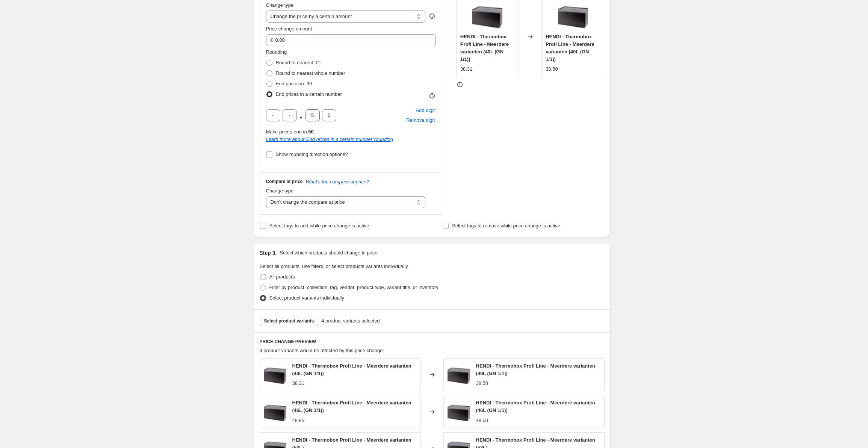 This screenshot has height=448, width=868. What do you see at coordinates (282, 276) in the screenshot?
I see `span: All products` at bounding box center [282, 276].